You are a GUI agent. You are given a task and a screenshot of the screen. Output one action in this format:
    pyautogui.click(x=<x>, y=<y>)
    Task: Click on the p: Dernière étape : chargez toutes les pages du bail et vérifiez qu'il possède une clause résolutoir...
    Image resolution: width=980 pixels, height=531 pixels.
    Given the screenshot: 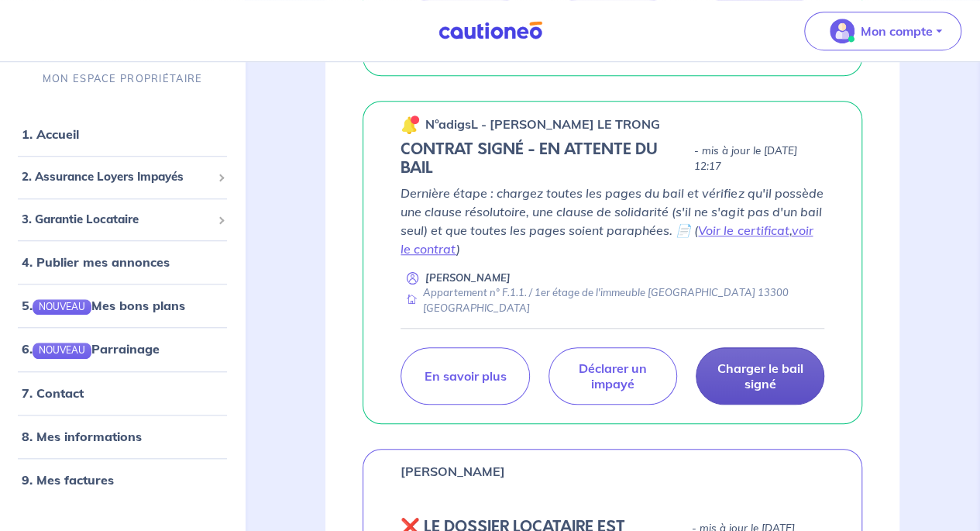 What is the action you would take?
    pyautogui.click(x=612, y=221)
    